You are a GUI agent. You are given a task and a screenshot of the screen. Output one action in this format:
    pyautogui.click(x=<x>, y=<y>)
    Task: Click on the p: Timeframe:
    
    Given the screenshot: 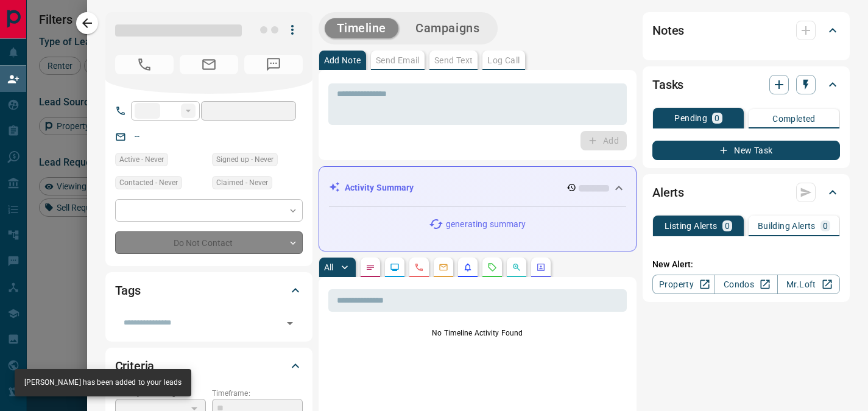 What is the action you would take?
    pyautogui.click(x=257, y=393)
    